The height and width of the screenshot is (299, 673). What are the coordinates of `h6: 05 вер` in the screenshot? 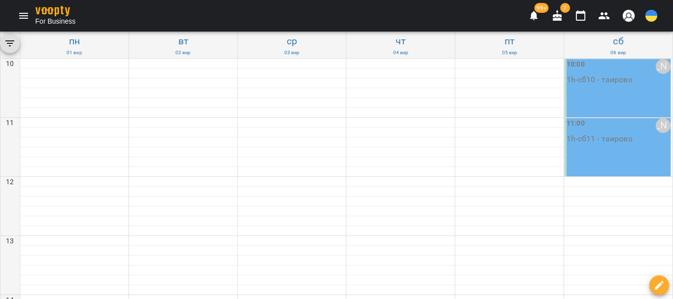 It's located at (509, 53).